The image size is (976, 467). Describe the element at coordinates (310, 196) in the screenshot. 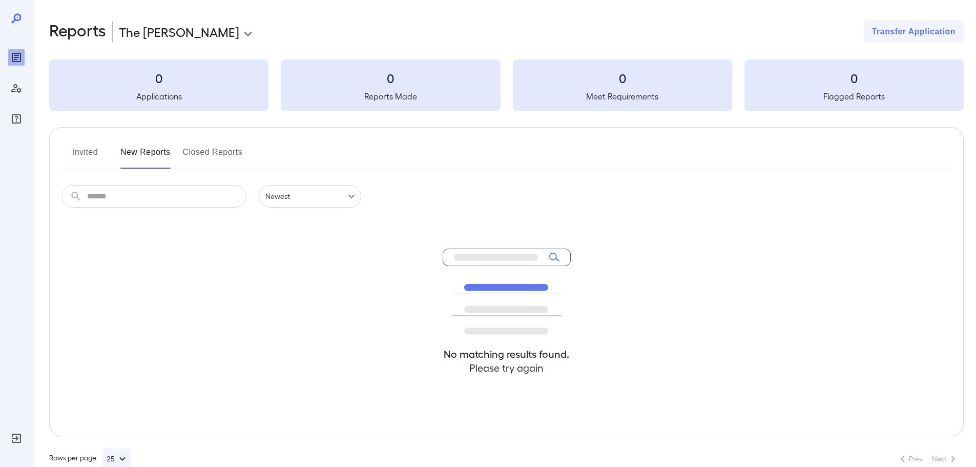

I see `div: Newest` at that location.